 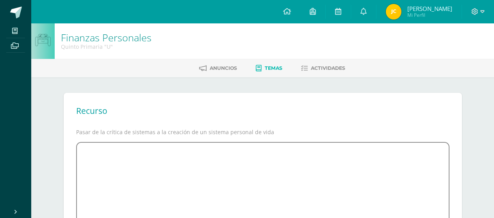 I want to click on img: bot1.png, so click(x=43, y=40).